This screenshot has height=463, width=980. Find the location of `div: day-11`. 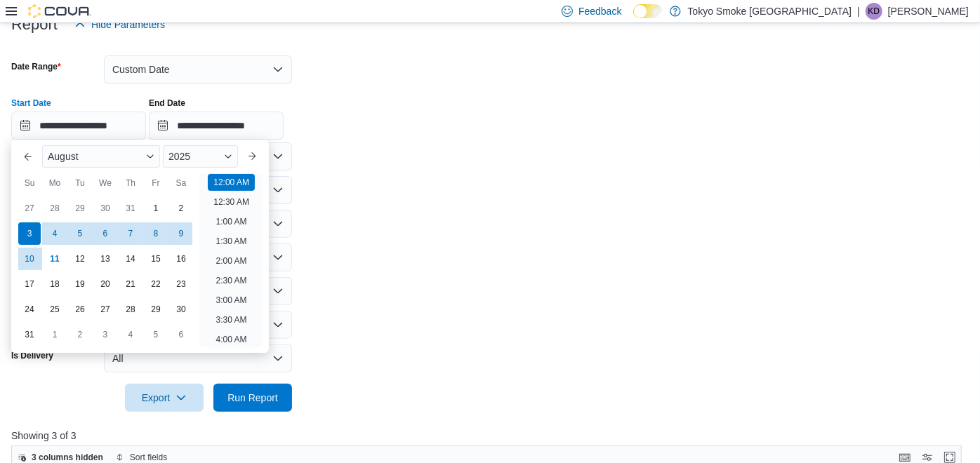

div: day-11 is located at coordinates (55, 259).